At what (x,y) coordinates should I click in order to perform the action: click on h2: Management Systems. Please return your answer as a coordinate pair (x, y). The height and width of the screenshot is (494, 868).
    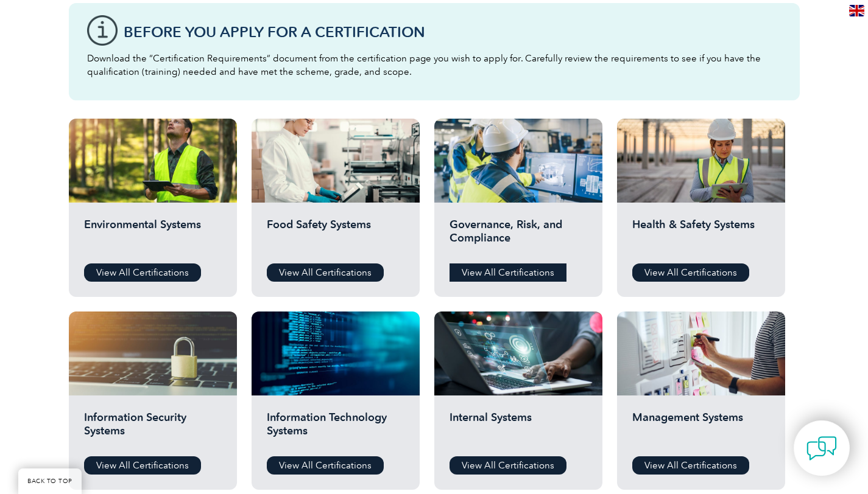
    Looking at the image, I should click on (701, 429).